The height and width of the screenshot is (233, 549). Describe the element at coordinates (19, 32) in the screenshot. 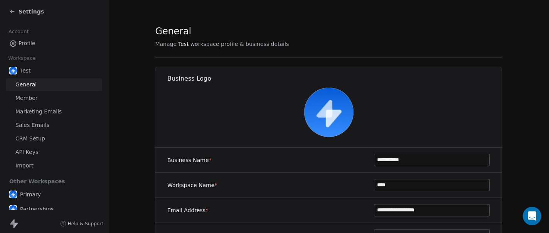

I see `span: Account` at that location.